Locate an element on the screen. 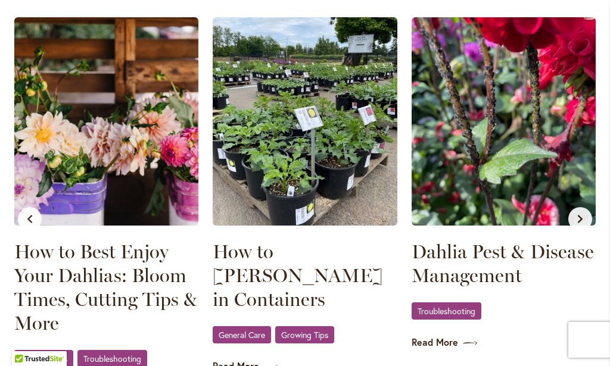  a: DAHLIAS - APHIDS is located at coordinates (504, 122).